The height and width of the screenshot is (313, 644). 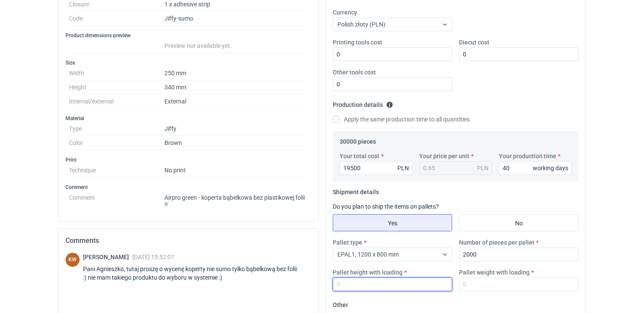 What do you see at coordinates (72, 260) in the screenshot?
I see `div: Klaudia Wiśniewska` at bounding box center [72, 260].